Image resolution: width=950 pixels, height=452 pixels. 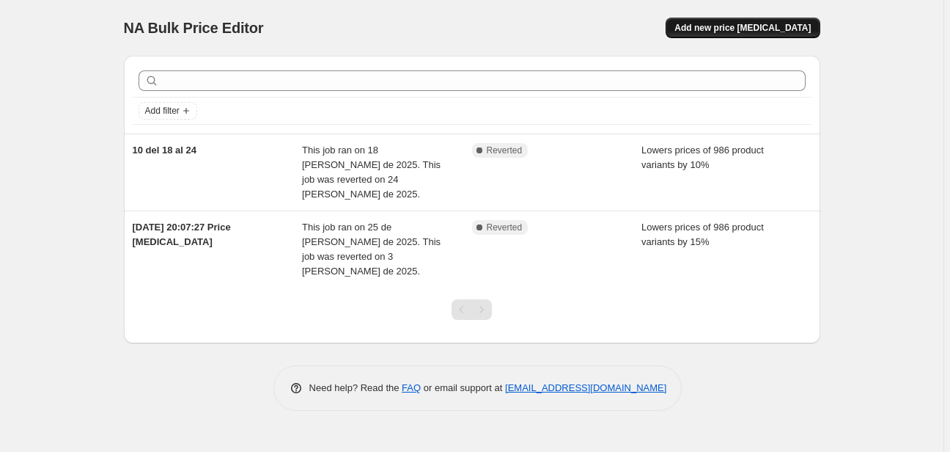 I want to click on span: Lowers prices of 986 product variants by 15%, so click(x=702, y=234).